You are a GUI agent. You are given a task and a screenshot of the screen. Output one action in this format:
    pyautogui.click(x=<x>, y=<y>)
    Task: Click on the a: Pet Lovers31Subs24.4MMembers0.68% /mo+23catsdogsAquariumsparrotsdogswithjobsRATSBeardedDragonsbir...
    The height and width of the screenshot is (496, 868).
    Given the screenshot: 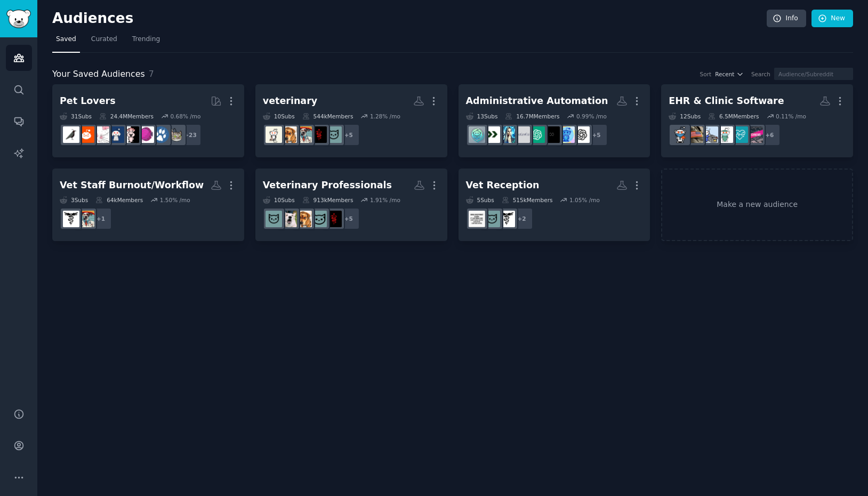 What is the action you would take?
    pyautogui.click(x=148, y=121)
    